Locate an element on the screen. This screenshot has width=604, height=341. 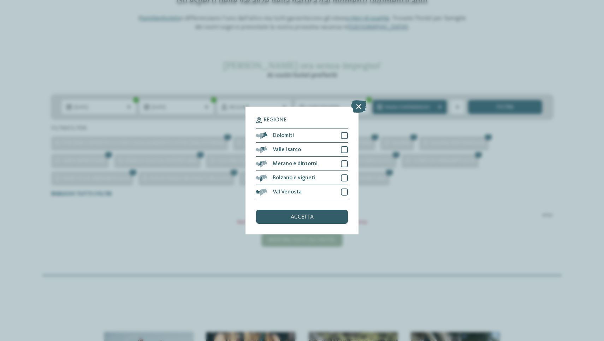
span: Valle Isarco is located at coordinates (287, 150).